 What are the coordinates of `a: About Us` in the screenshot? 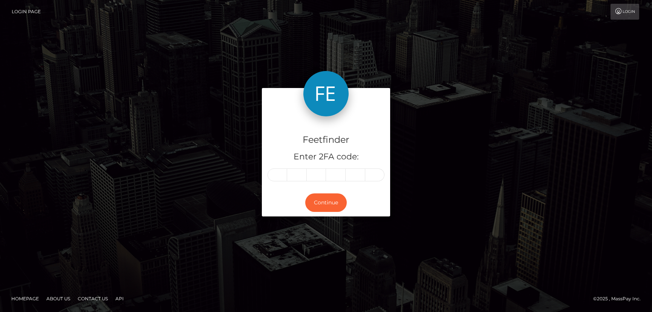 It's located at (58, 298).